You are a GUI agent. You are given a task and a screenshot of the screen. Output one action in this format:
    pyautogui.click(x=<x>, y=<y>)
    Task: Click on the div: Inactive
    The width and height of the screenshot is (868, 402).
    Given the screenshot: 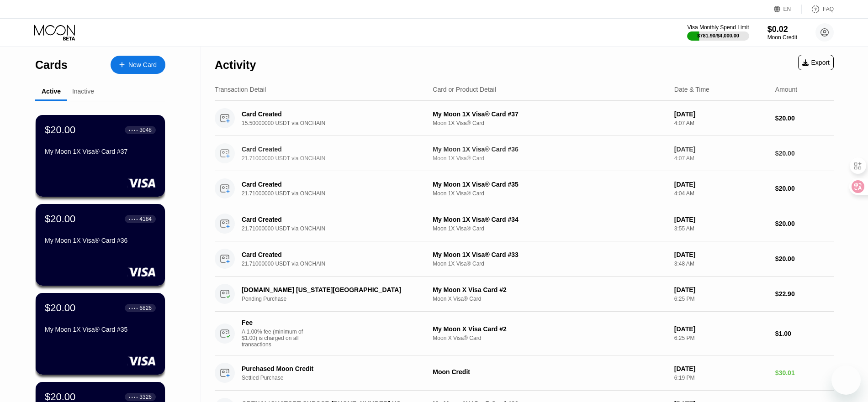 What is the action you would take?
    pyautogui.click(x=83, y=92)
    